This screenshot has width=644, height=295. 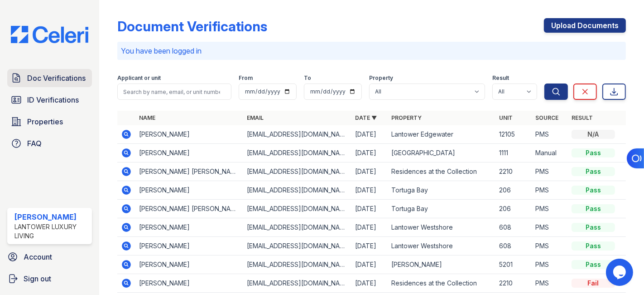 I want to click on a: Email, so click(x=255, y=118).